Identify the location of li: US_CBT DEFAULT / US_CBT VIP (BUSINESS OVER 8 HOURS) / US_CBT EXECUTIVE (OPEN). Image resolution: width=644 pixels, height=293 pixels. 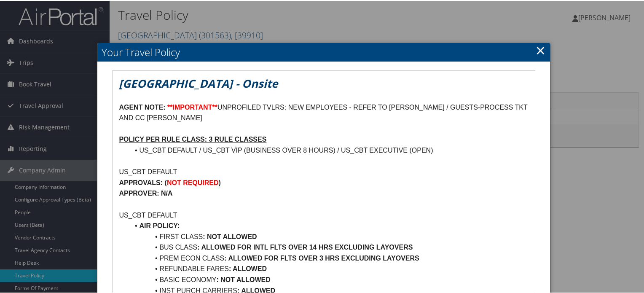
(328, 149).